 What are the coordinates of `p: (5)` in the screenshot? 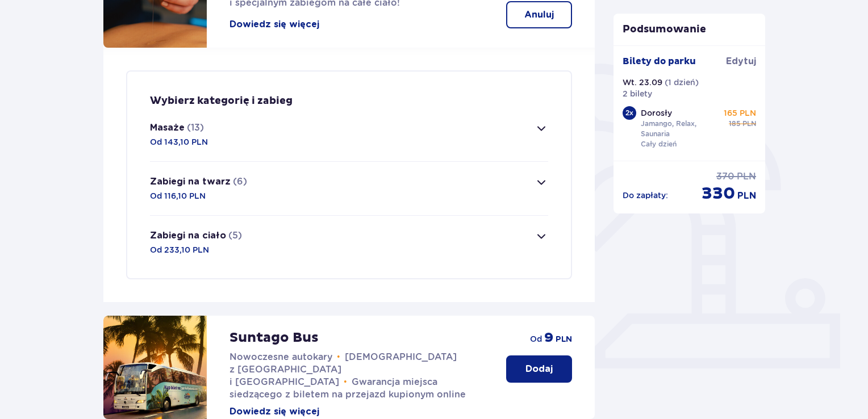 It's located at (235, 235).